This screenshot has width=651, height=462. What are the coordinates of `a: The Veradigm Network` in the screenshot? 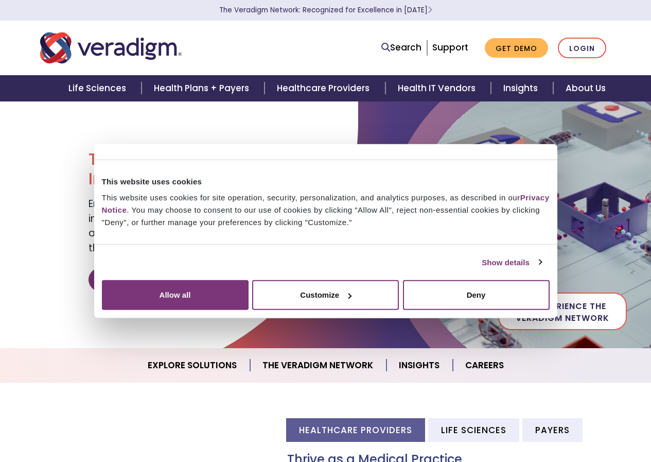 It's located at (318, 365).